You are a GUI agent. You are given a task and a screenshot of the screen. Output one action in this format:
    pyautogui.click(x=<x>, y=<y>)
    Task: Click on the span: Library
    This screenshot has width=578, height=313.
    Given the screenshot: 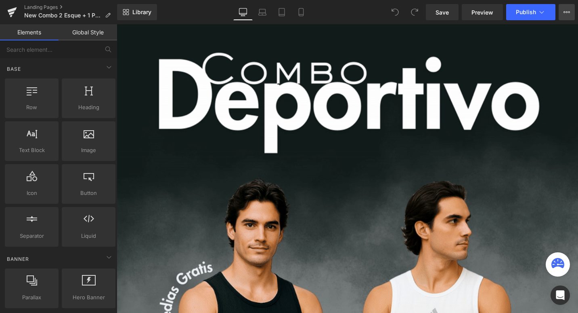 What is the action you would take?
    pyautogui.click(x=142, y=12)
    